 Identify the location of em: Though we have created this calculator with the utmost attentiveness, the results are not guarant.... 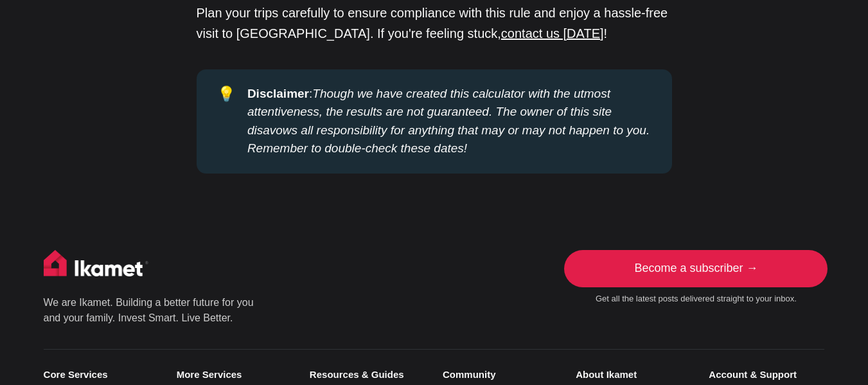
(451, 121).